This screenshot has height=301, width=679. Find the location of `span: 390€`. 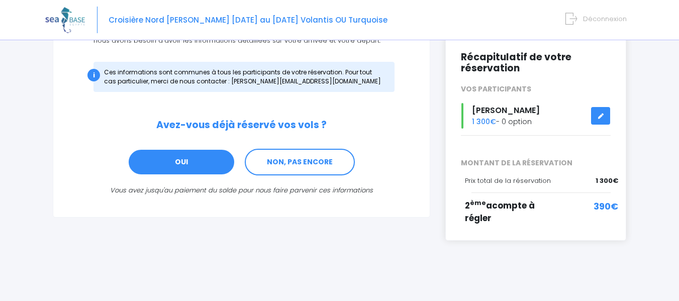

span: 390€ is located at coordinates (606, 206).